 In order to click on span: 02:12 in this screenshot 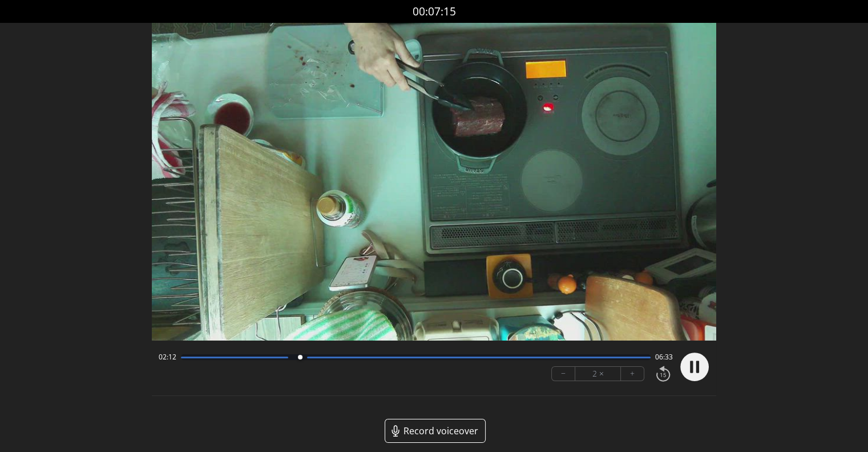, I will do `click(167, 357)`.